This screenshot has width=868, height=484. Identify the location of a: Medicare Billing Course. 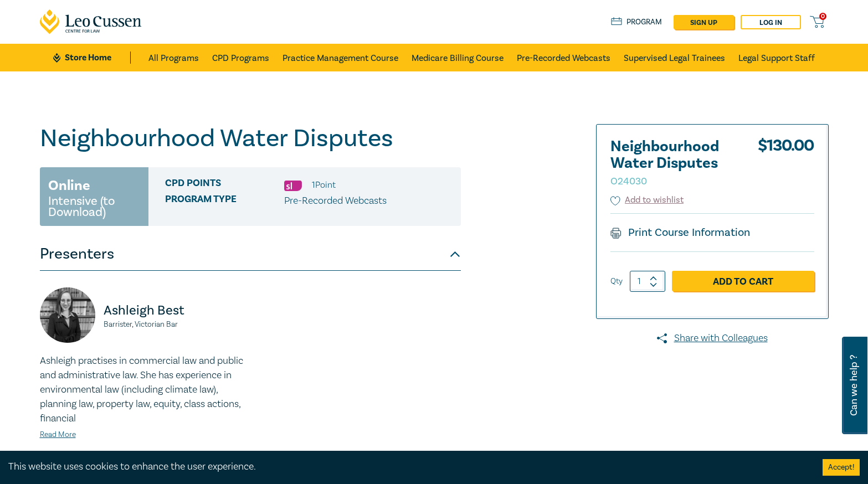
(457, 57).